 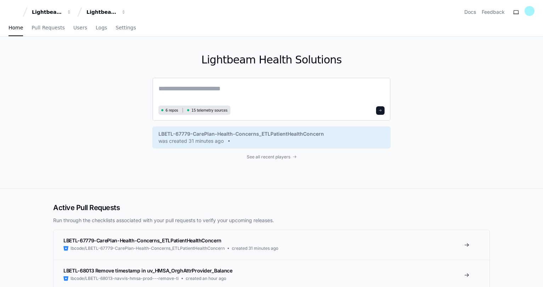 I want to click on a: Users, so click(x=80, y=28).